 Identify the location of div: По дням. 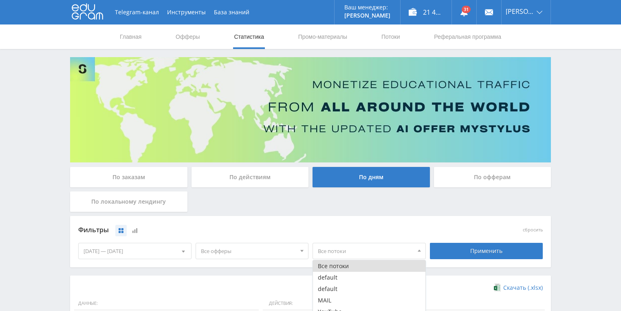
(371, 177).